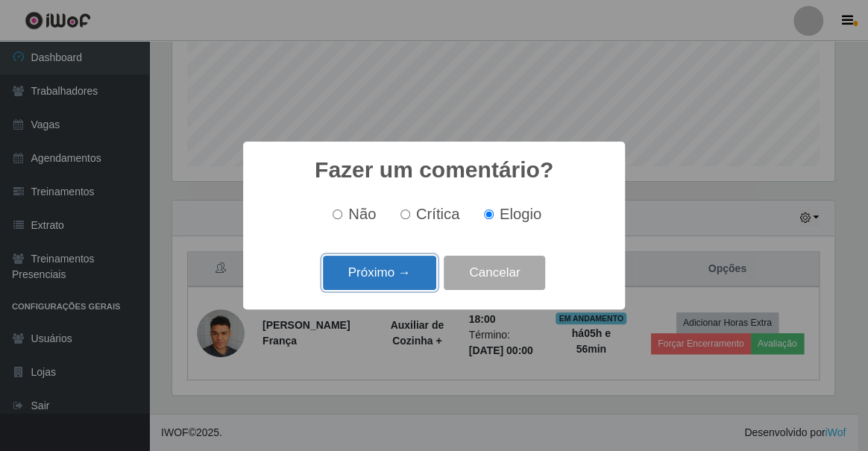  What do you see at coordinates (520, 214) in the screenshot?
I see `span: Elogio` at bounding box center [520, 214].